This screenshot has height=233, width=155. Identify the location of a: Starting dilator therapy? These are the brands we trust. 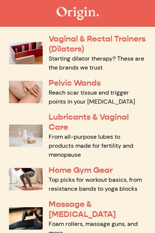
(96, 63).